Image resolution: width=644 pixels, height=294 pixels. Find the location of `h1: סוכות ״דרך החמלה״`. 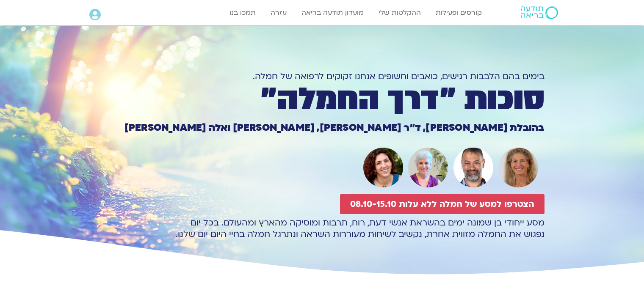

h1: סוכות ״דרך החמלה״ is located at coordinates (322, 100).